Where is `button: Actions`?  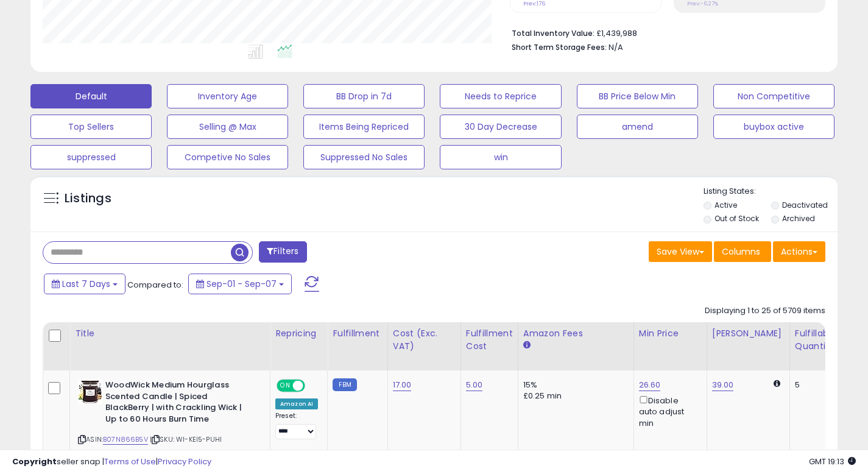
button: Actions is located at coordinates (799, 252).